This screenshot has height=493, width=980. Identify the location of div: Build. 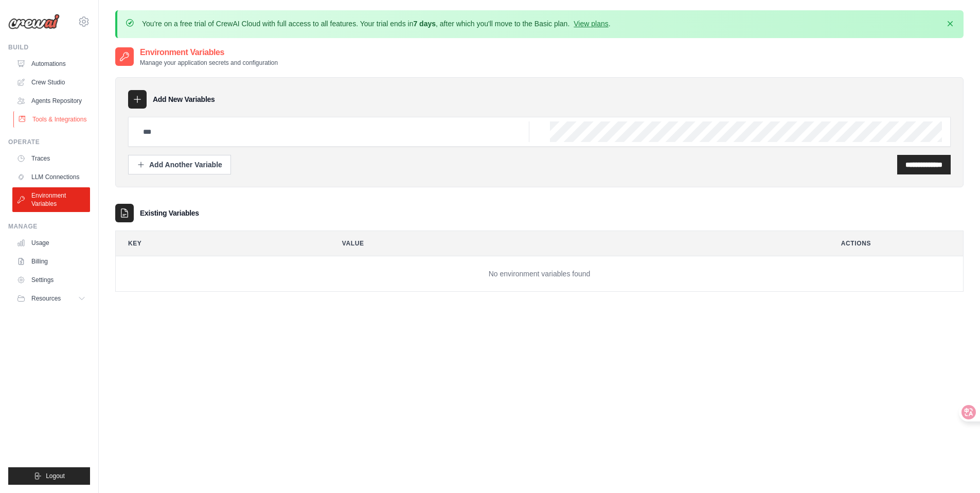
(49, 47).